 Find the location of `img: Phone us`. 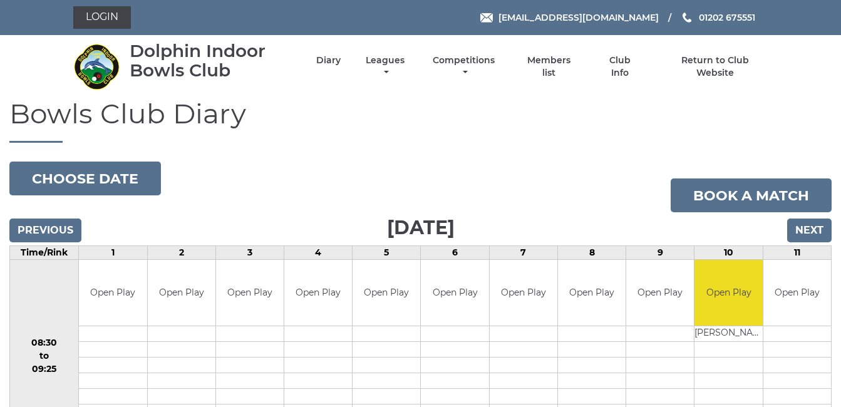

img: Phone us is located at coordinates (687, 18).